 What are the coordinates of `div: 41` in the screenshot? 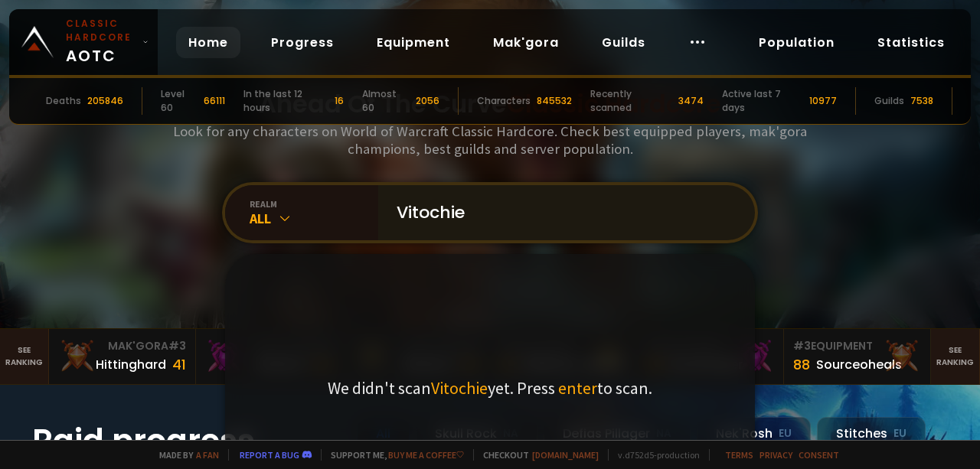 It's located at (179, 364).